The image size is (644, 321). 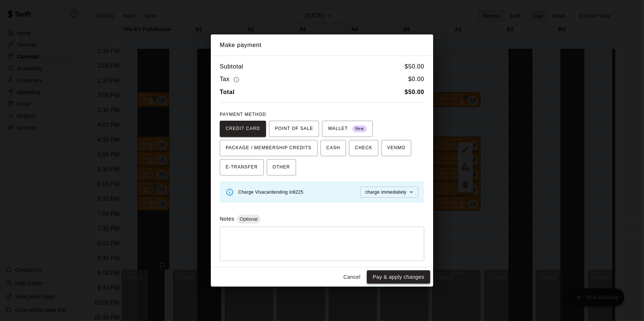 I want to click on button: WALLET New, so click(x=348, y=129).